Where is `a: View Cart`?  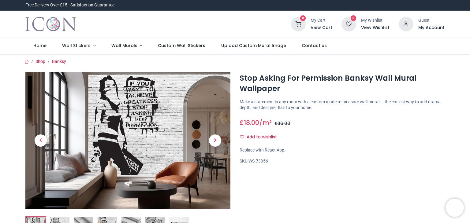
a: View Cart is located at coordinates (321, 28).